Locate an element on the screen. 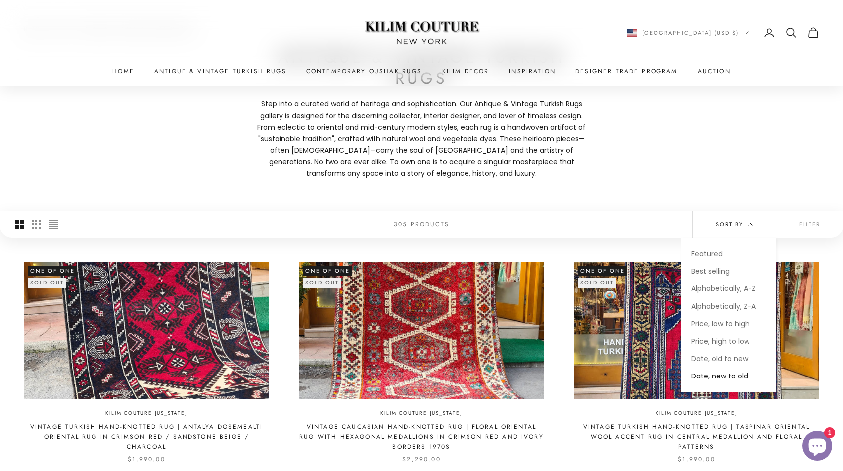 This screenshot has width=843, height=471. button: Switch to compact product images is located at coordinates (53, 224).